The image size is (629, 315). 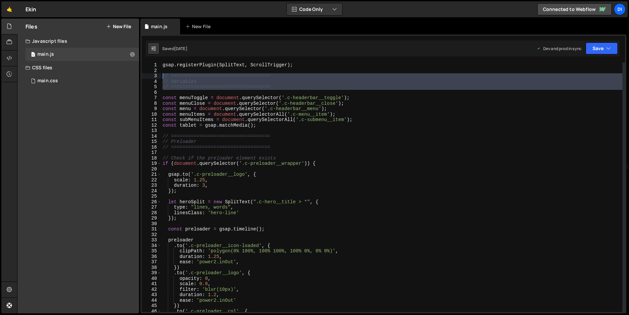 What do you see at coordinates (620, 9) in the screenshot?
I see `a: Di` at bounding box center [620, 9].